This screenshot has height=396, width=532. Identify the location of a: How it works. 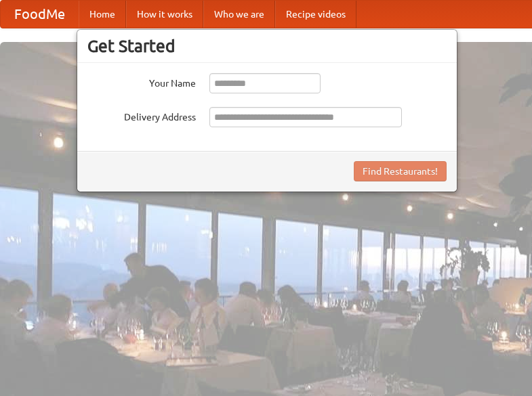
(165, 15).